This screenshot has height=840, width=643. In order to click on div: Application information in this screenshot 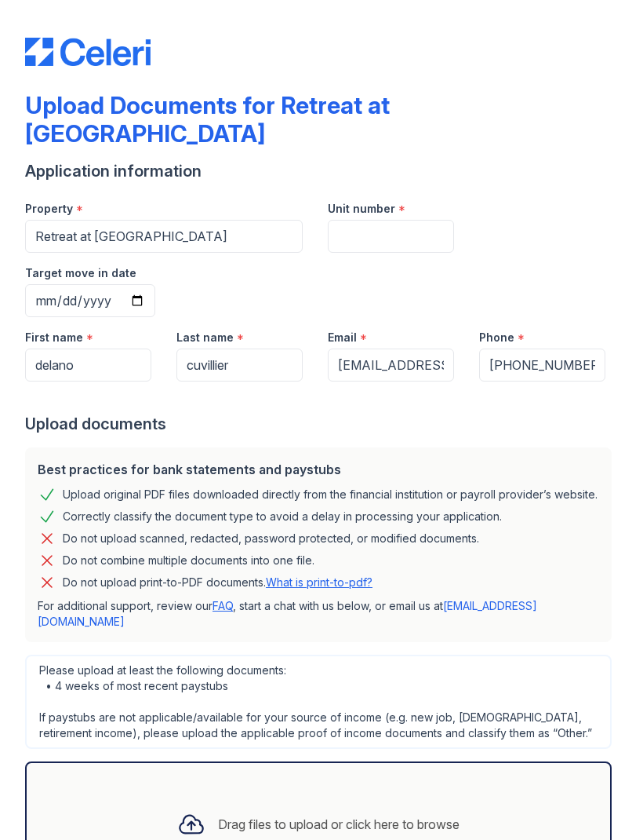, I will do `click(322, 171)`.